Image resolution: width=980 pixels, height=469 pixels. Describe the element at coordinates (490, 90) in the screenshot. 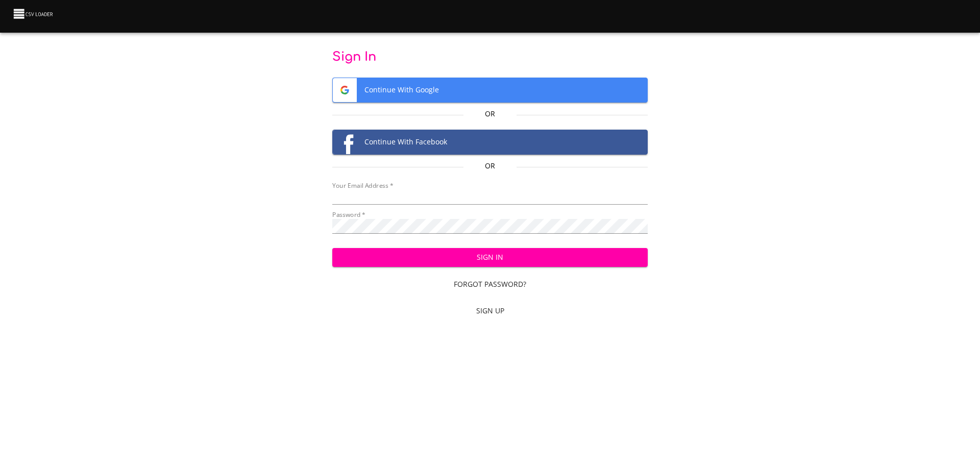

I see `button: Google logoContinue With Google` at that location.